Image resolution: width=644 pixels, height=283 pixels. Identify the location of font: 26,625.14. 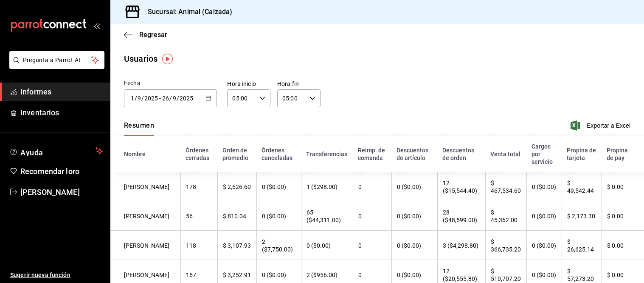
(581, 249).